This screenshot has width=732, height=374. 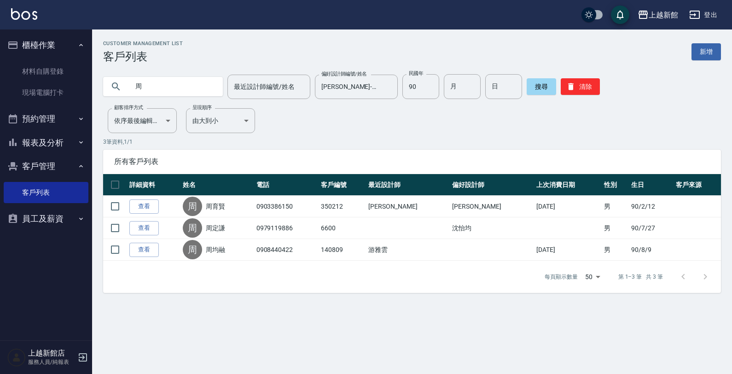 I want to click on div: 依序最後編輯時間, so click(x=142, y=121).